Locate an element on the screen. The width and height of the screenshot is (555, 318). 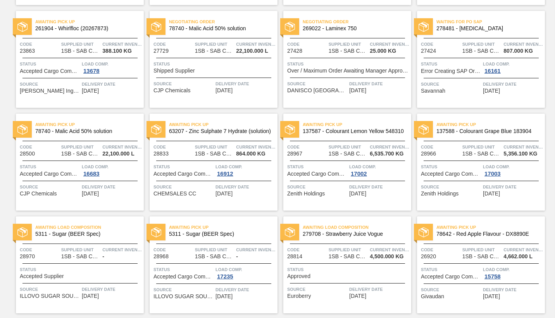
span: 27729 is located at coordinates (161, 51).